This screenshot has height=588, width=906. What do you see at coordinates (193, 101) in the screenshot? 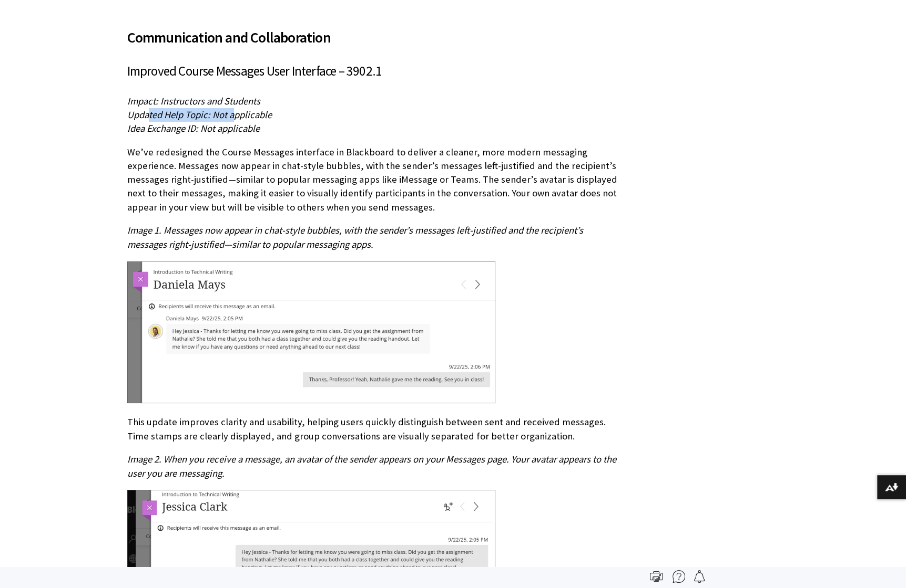
I see `span: Impact: Instructors and Students` at bounding box center [193, 101].